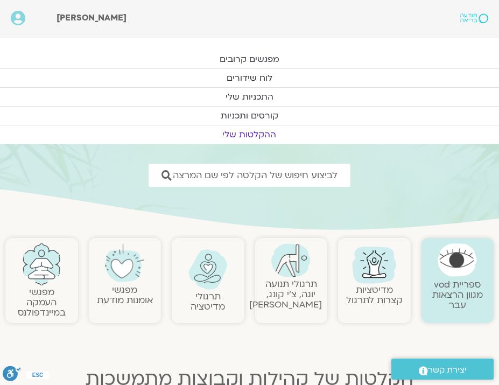 This screenshot has width=499, height=385. What do you see at coordinates (41, 302) in the screenshot?
I see `a: מפגשיהעמקה במיינדפולנס` at bounding box center [41, 302].